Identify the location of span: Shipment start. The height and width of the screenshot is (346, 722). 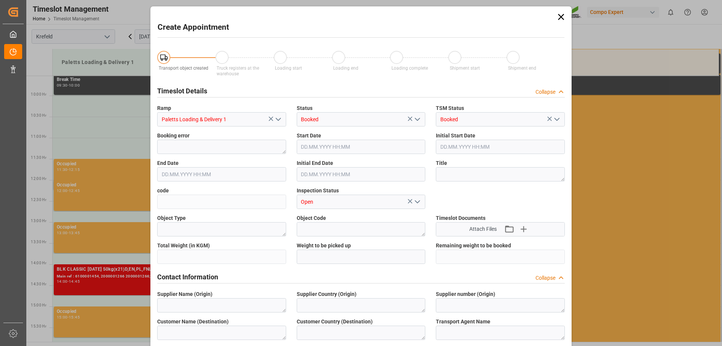
(465, 68).